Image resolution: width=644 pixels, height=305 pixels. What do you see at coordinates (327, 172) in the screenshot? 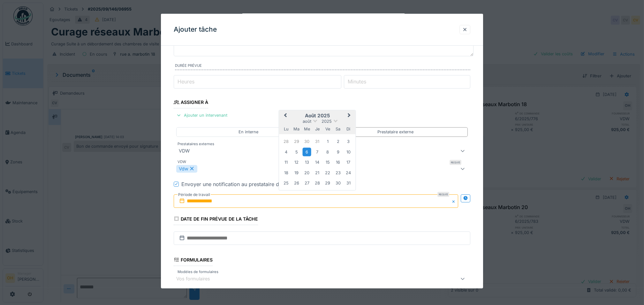
I see `div: Choose vendredi 22 août 2025` at bounding box center [327, 172].